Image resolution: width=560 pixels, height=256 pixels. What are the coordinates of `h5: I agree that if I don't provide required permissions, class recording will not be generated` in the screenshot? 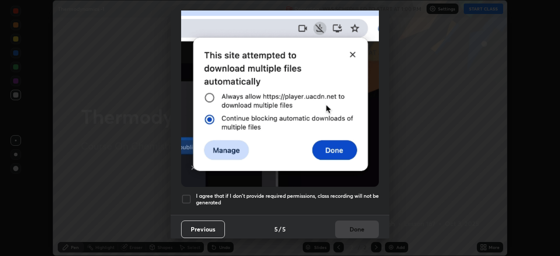 It's located at (287, 199).